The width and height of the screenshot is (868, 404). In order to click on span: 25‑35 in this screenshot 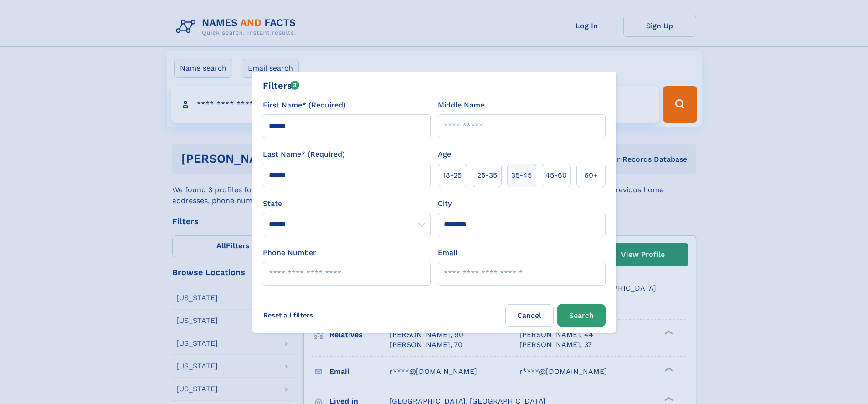, I will do `click(487, 176)`.